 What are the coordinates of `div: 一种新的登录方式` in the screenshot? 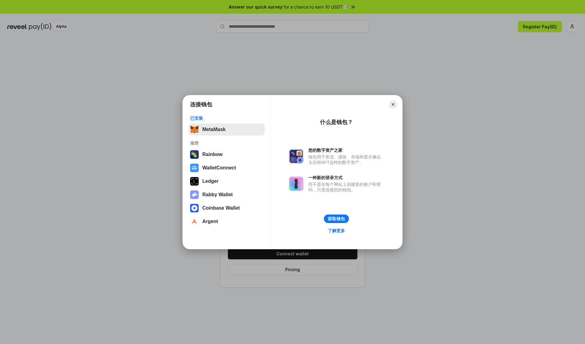 It's located at (346, 178).